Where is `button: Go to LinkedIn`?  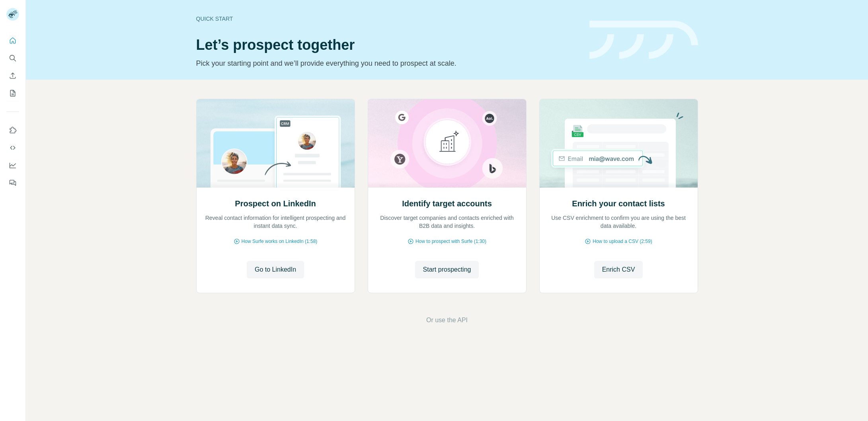
button: Go to LinkedIn is located at coordinates (275, 269).